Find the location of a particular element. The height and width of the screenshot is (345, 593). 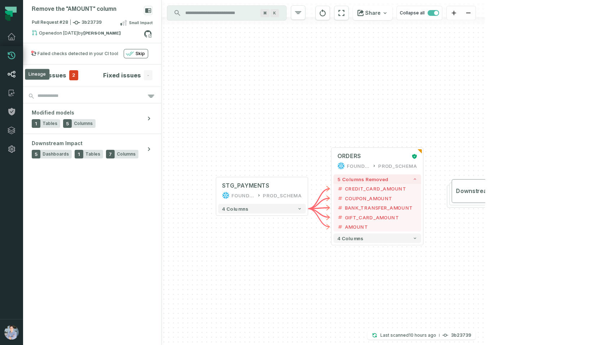

img: avatar of Alon Nafta is located at coordinates (12, 333).